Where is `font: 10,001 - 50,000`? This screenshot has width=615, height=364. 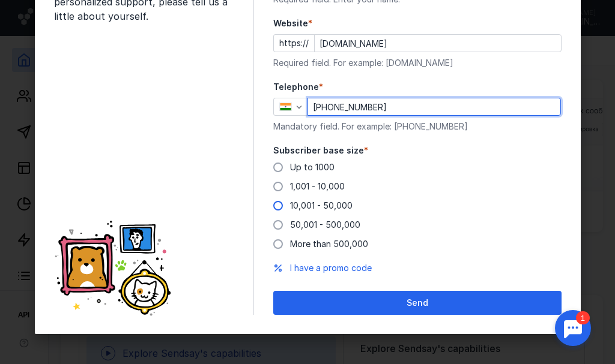 font: 10,001 - 50,000 is located at coordinates (322, 205).